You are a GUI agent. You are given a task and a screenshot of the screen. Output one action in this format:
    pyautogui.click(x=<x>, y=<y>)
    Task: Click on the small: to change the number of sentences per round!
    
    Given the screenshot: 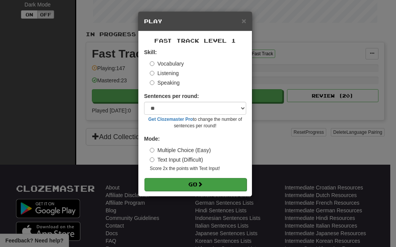 What is the action you would take?
    pyautogui.click(x=195, y=123)
    